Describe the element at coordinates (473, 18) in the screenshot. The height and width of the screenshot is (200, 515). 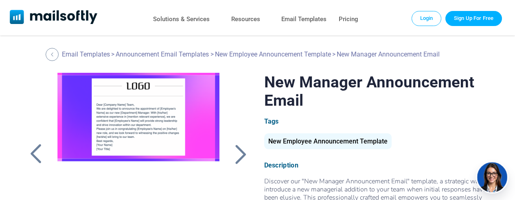
I see `a: Trial` at that location.